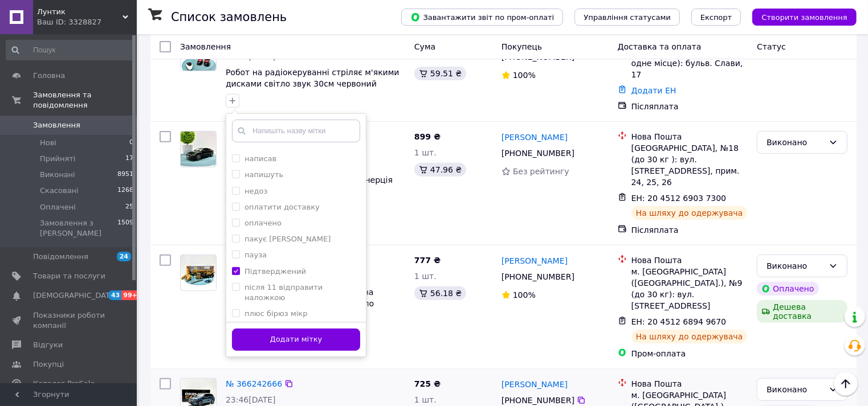  I want to click on span: 8951, so click(126, 175).